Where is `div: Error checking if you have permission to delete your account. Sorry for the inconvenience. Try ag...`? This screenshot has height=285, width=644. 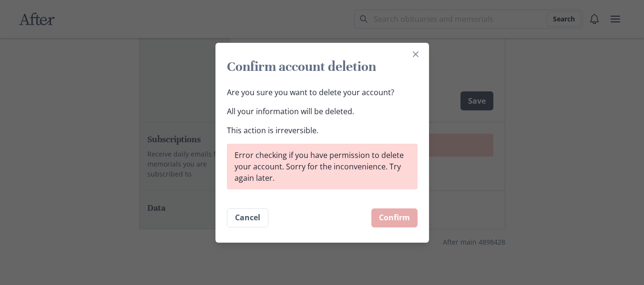 div: Error checking if you have permission to delete your account. Sorry for the inconvenience. Try ag... is located at coordinates (322, 167).